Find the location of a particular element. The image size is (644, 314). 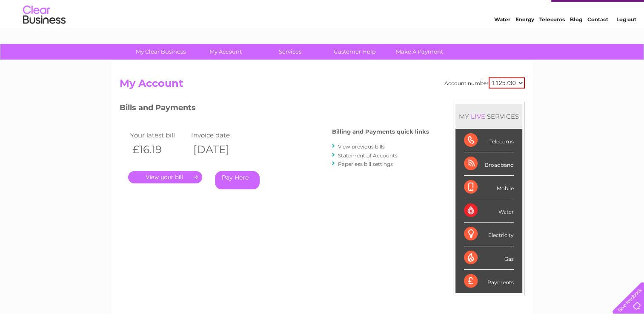

td: Invoice date is located at coordinates (220, 135).